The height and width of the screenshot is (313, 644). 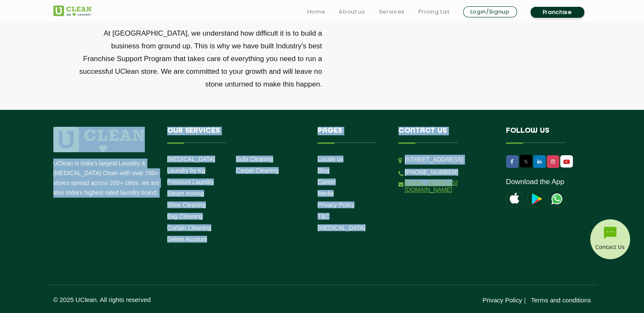 I want to click on a: Locate us, so click(x=330, y=159).